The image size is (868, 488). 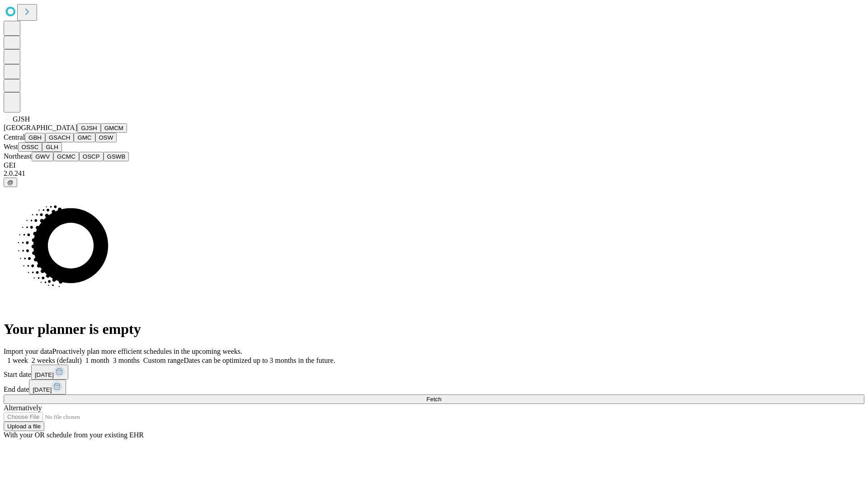 What do you see at coordinates (18, 360) in the screenshot?
I see `span: 1 week` at bounding box center [18, 360].